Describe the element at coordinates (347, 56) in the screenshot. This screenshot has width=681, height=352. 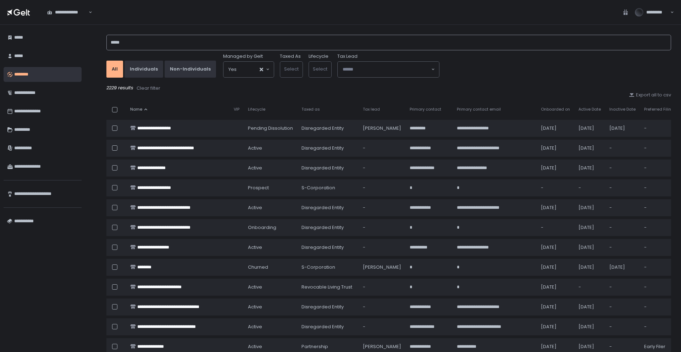
I see `span: Tax Lead` at that location.